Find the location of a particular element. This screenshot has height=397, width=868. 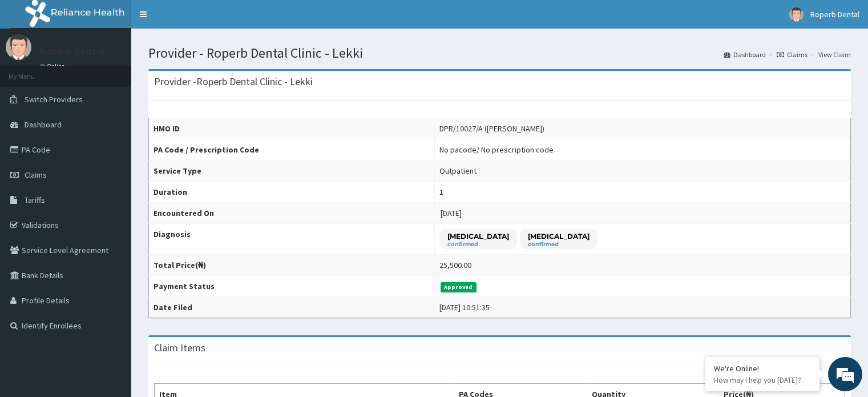

div: We're Online! is located at coordinates (762, 368).